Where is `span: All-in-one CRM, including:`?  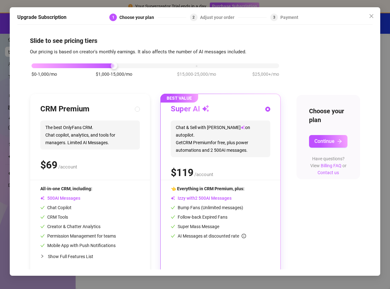 span: All-in-one CRM, including: is located at coordinates (66, 189).